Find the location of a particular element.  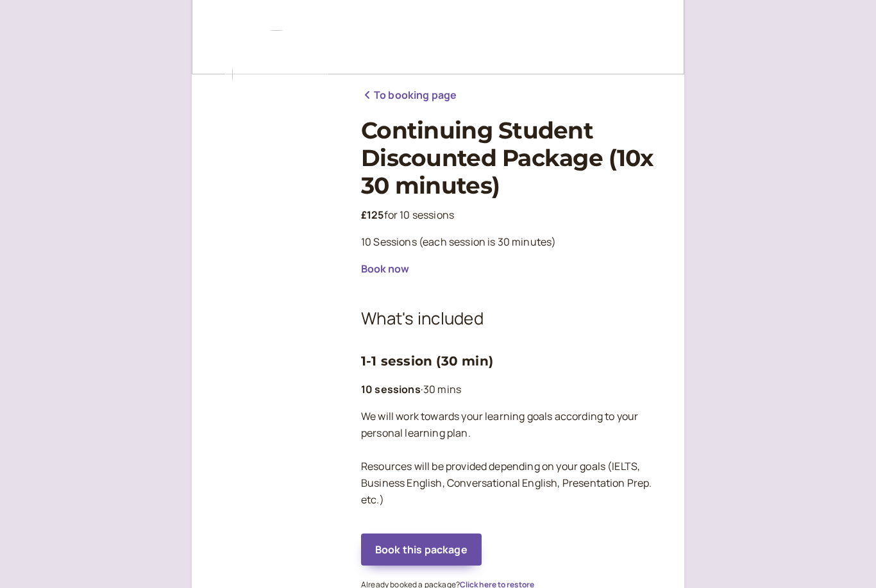

p: 10 Sessions (each session is 30 minutes) is located at coordinates (513, 243).